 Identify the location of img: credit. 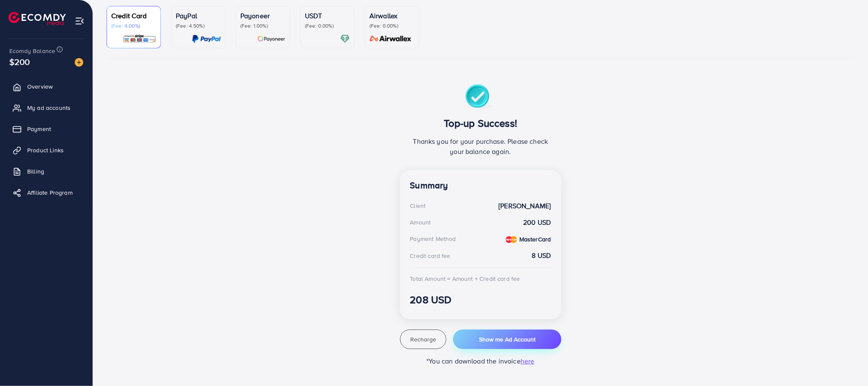
(511, 239).